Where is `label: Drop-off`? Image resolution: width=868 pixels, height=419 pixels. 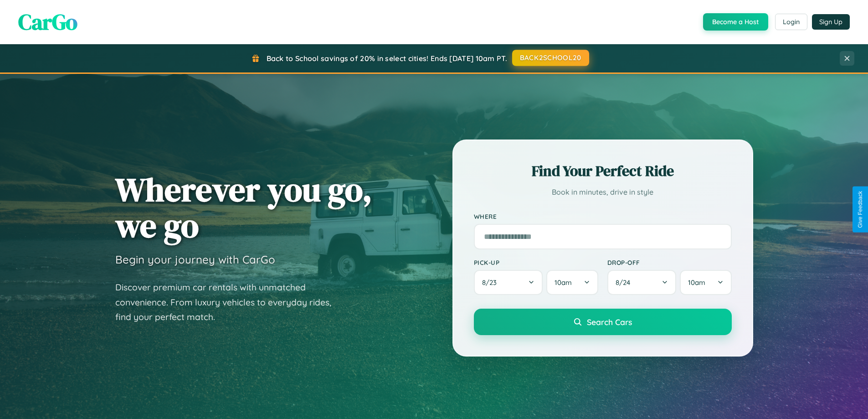 label: Drop-off is located at coordinates (669, 262).